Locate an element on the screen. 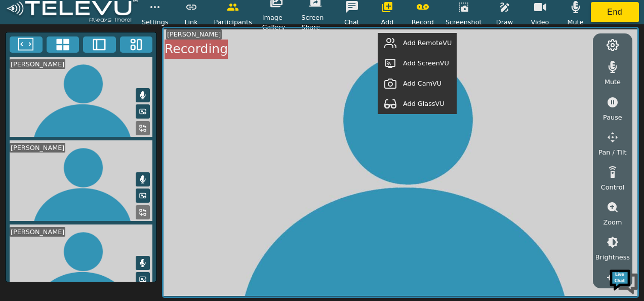 This screenshot has height=301, width=644. span: Draw is located at coordinates (504, 22).